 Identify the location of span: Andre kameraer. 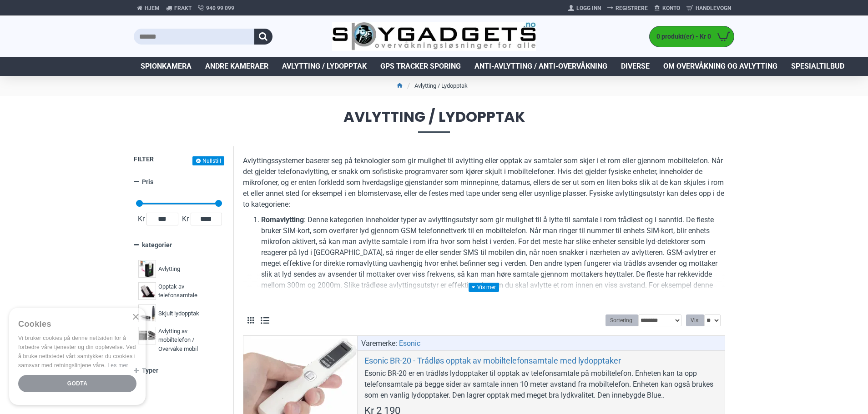
(236, 67).